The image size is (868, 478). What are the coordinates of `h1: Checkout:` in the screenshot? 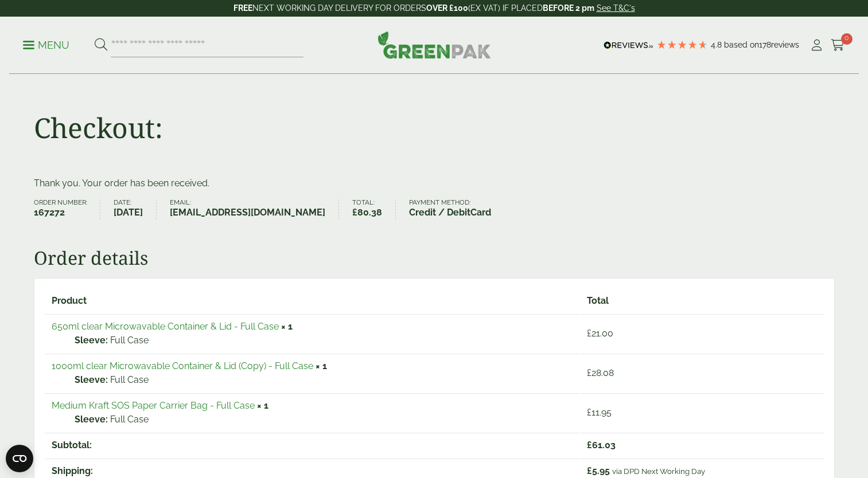 It's located at (98, 128).